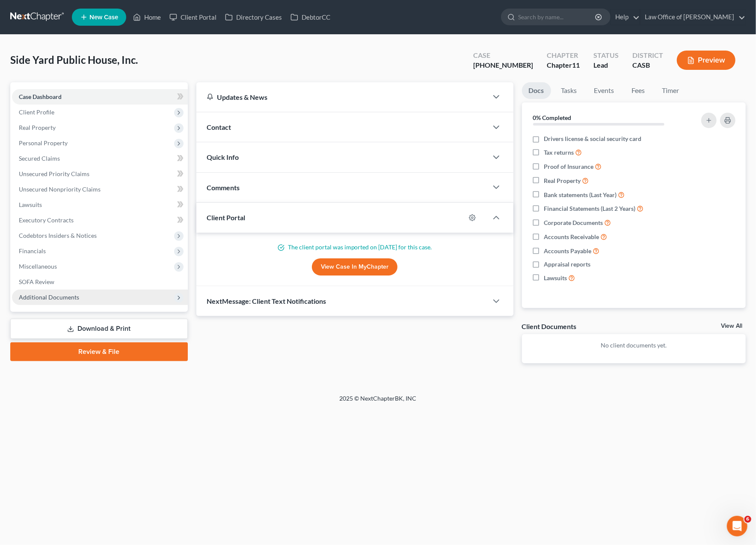 The width and height of the screenshot is (756, 545). What do you see at coordinates (549, 326) in the screenshot?
I see `div: Client Documents` at bounding box center [549, 326].